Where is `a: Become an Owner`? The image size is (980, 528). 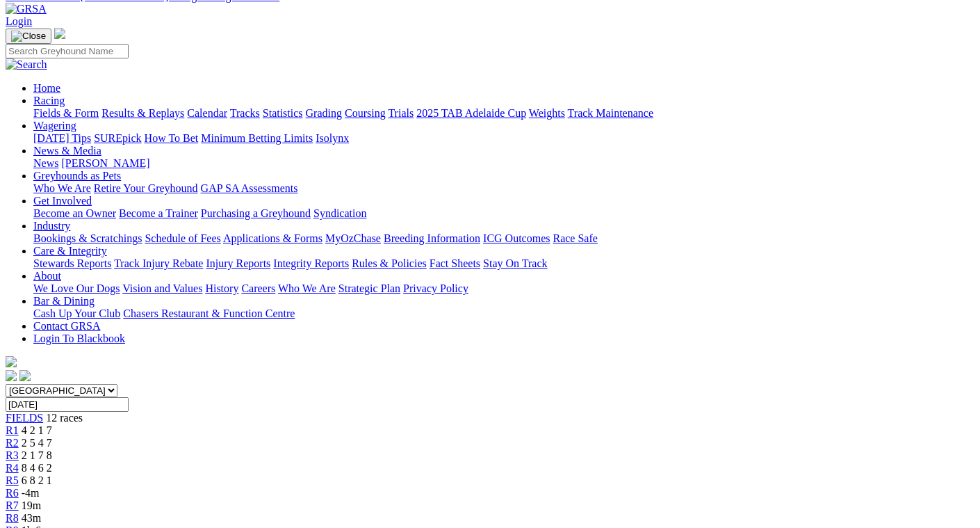 a: Become an Owner is located at coordinates (74, 213).